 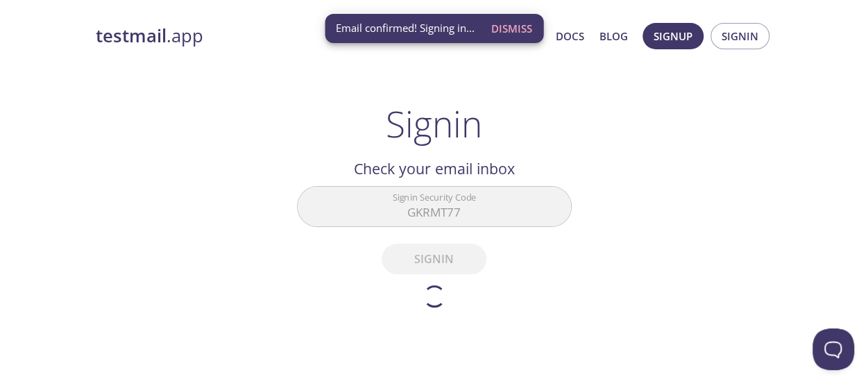 I want to click on span: Signin, so click(x=739, y=36).